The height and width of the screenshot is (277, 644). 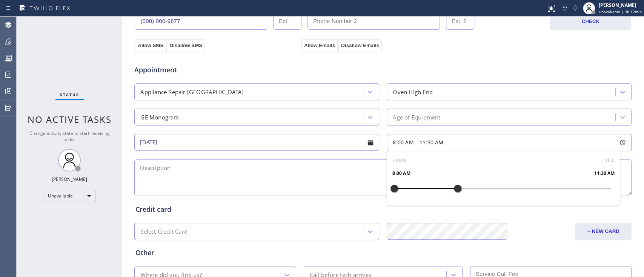 I want to click on button: Allow SMS, so click(x=150, y=46).